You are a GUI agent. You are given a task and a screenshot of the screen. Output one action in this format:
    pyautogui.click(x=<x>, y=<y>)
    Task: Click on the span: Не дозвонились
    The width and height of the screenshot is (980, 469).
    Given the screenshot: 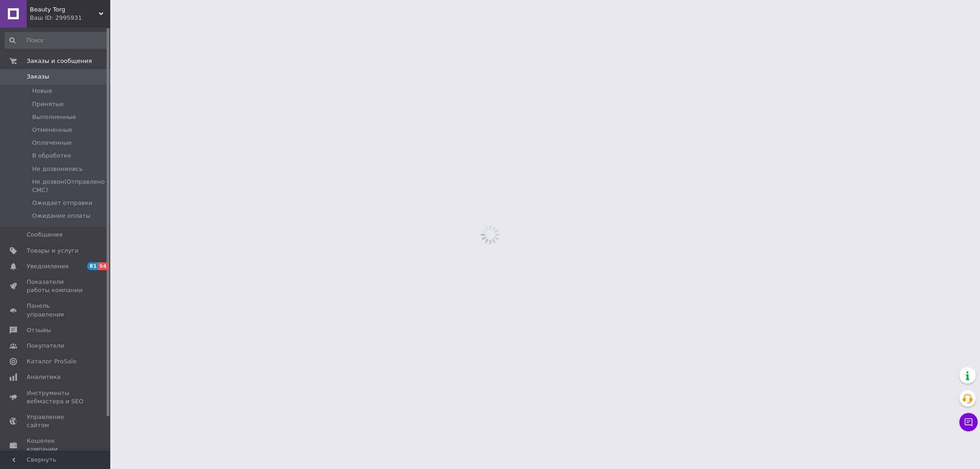 What is the action you would take?
    pyautogui.click(x=57, y=169)
    